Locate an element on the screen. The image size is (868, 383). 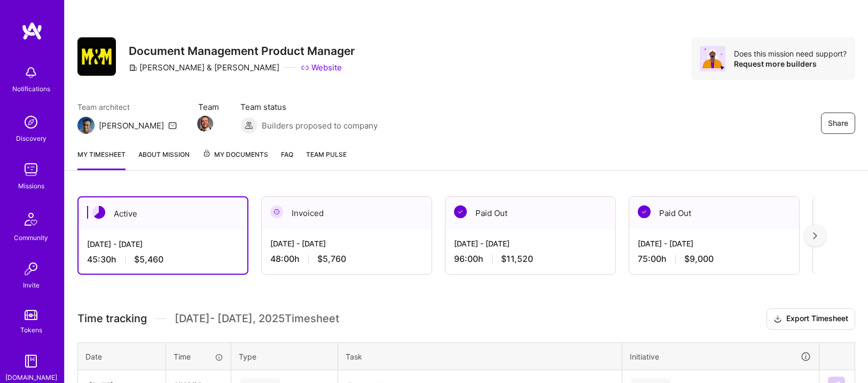
button: Share is located at coordinates (838, 123).